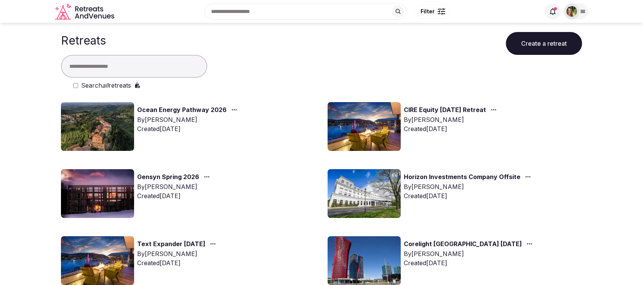  Describe the element at coordinates (97, 260) in the screenshot. I see `img: Top retreat image for the retreat: Text Expander February 2026` at that location.